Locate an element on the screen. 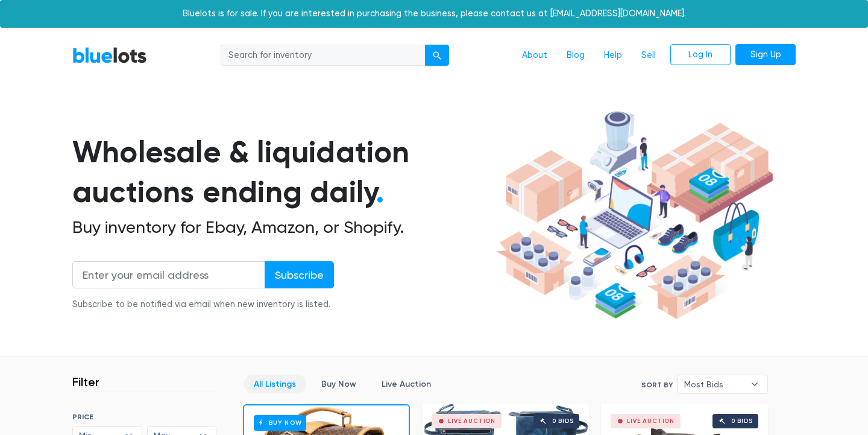 The image size is (868, 435). a: Sell is located at coordinates (649, 56).